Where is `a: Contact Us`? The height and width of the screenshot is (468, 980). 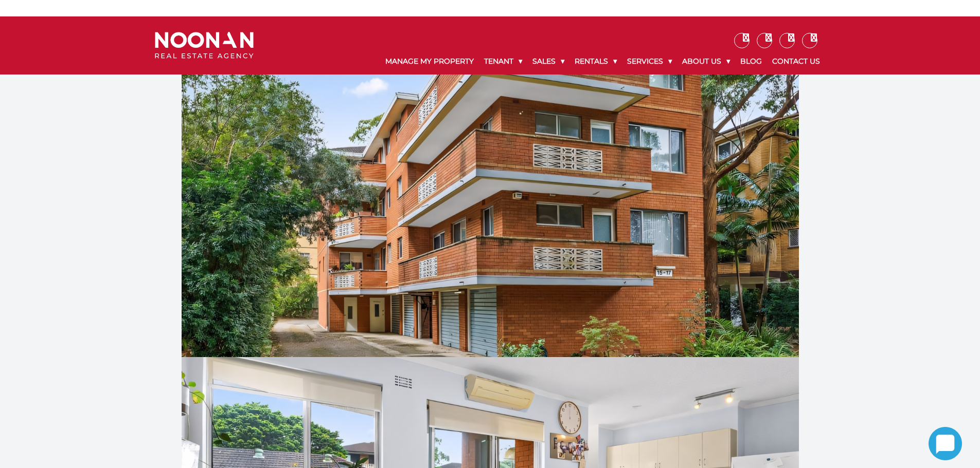 a: Contact Us is located at coordinates (796, 61).